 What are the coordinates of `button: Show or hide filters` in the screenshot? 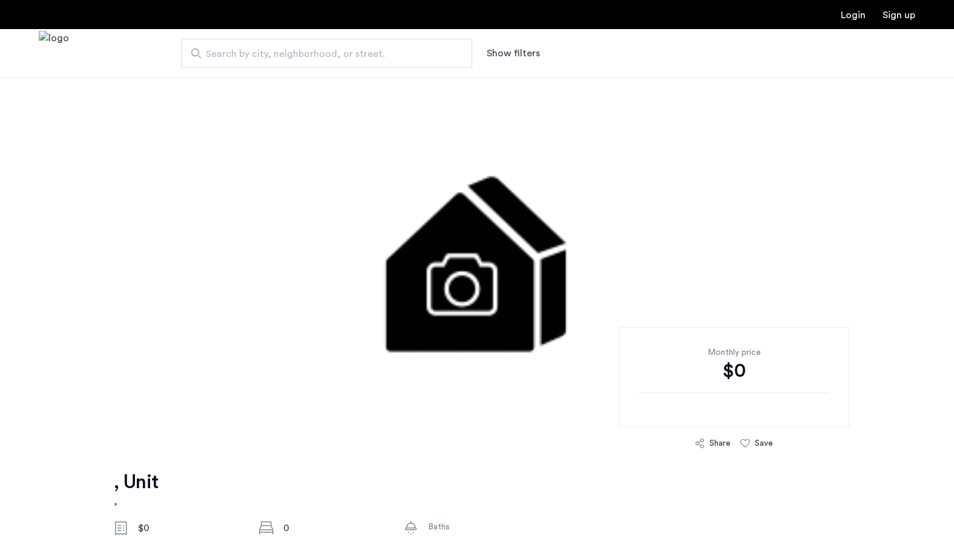 It's located at (513, 53).